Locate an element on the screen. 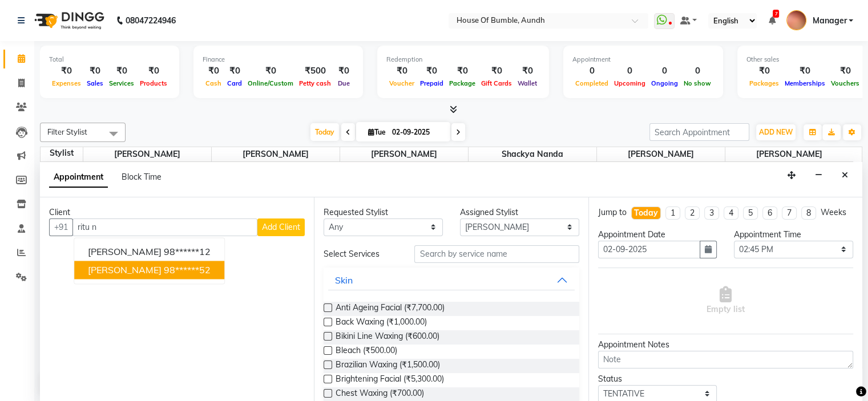  input: yyyy-mm-dd is located at coordinates (649, 249).